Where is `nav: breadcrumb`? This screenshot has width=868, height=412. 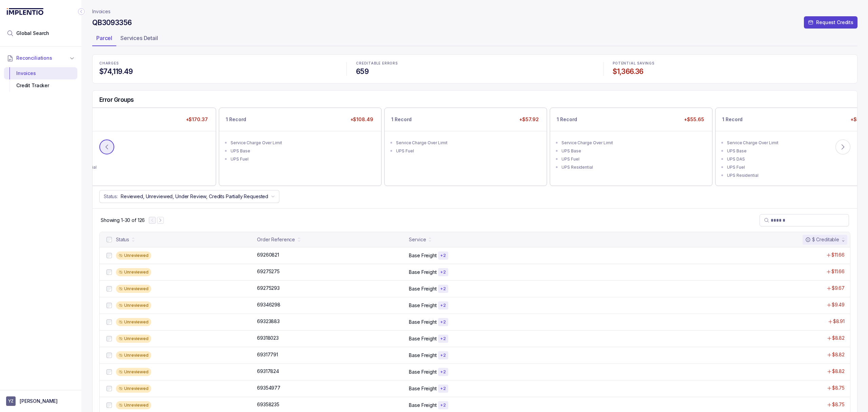 nav: breadcrumb is located at coordinates (101, 11).